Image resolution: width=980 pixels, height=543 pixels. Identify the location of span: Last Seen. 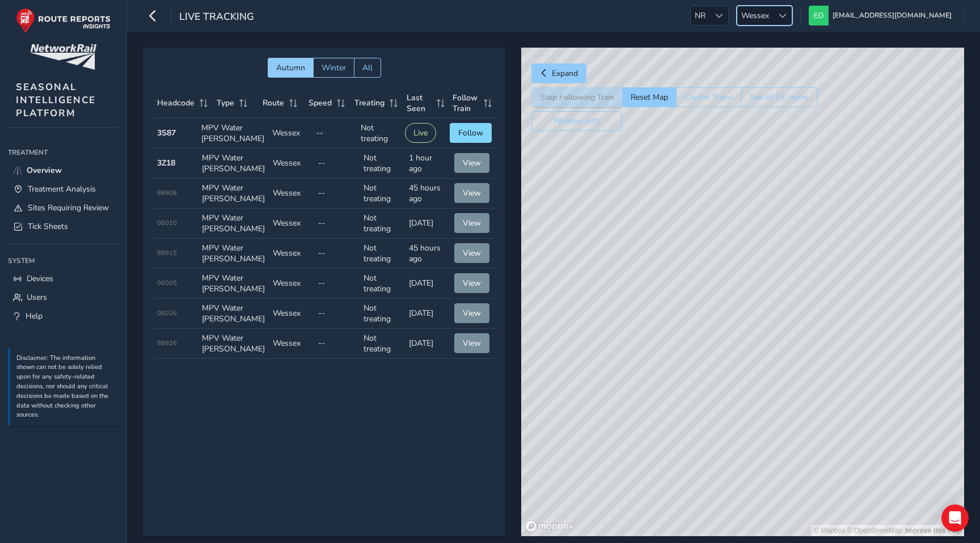
(420, 103).